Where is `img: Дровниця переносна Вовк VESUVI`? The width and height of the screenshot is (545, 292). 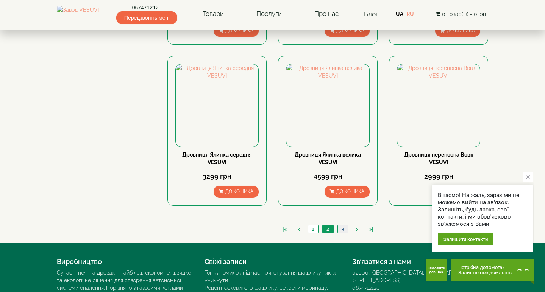 img: Дровниця переносна Вовк VESUVI is located at coordinates (438, 106).